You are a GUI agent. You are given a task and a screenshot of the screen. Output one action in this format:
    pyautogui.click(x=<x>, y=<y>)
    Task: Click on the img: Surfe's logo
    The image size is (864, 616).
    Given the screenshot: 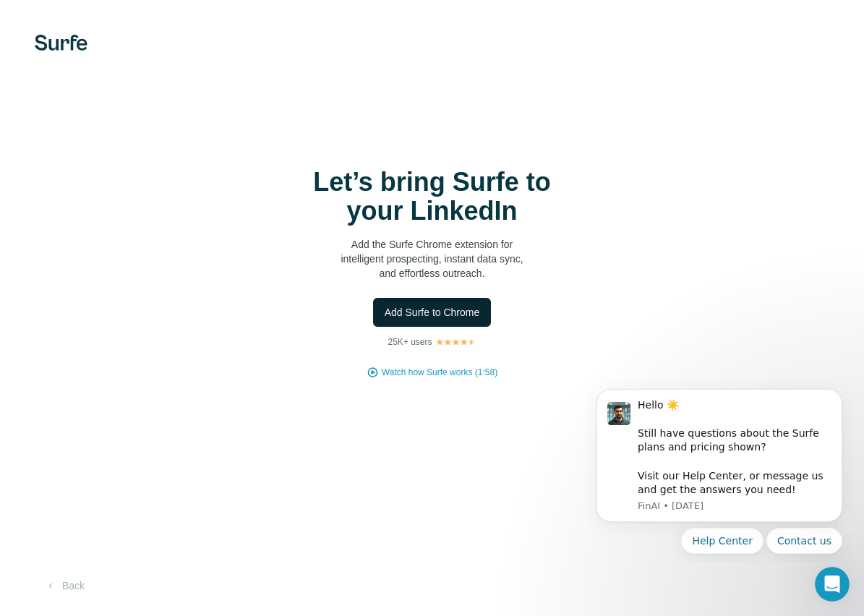 What is the action you would take?
    pyautogui.click(x=61, y=42)
    